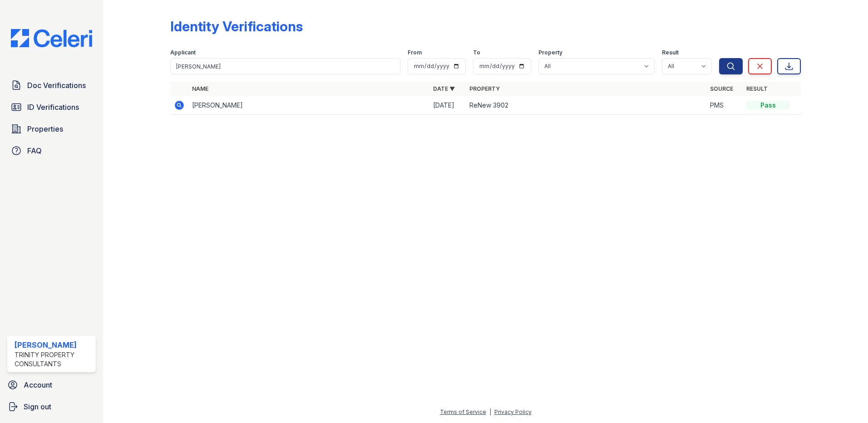 The height and width of the screenshot is (423, 868). Describe the element at coordinates (550, 53) in the screenshot. I see `label: Property` at that location.